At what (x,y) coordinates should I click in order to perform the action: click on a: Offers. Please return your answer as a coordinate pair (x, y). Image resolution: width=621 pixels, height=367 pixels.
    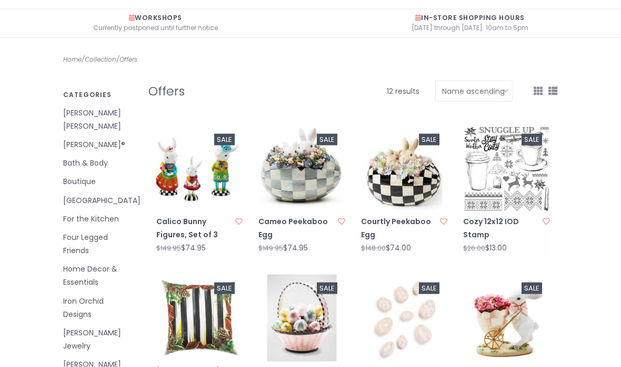
    Looking at the image, I should click on (128, 59).